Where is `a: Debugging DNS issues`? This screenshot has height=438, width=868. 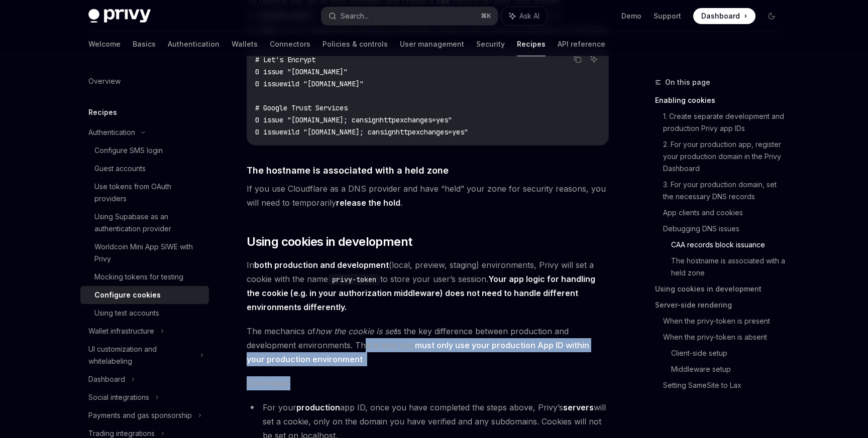 a: Debugging DNS issues is located at coordinates (726, 228).